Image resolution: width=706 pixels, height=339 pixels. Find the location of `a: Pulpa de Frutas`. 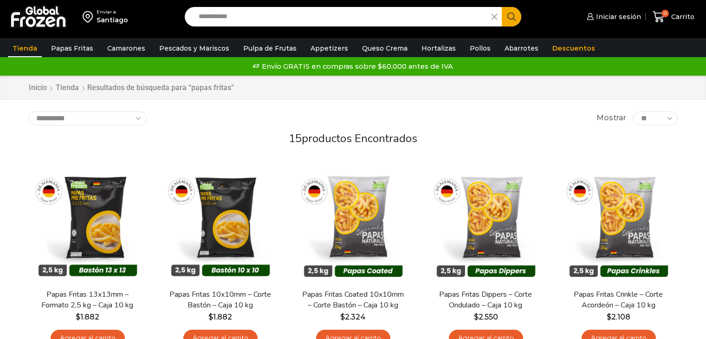

a: Pulpa de Frutas is located at coordinates (270, 48).